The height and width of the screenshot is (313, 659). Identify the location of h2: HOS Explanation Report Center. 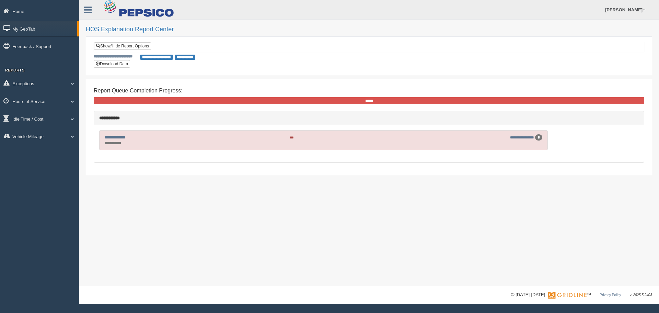
(369, 30).